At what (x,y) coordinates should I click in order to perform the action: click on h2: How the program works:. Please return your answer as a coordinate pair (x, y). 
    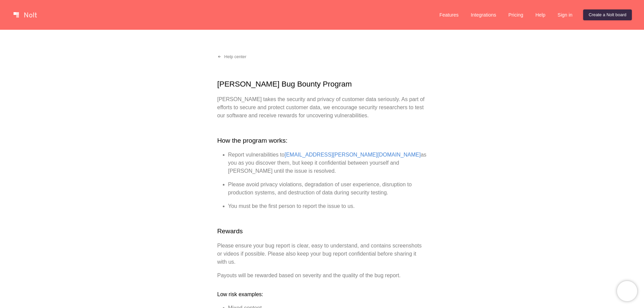
    Looking at the image, I should click on (322, 141).